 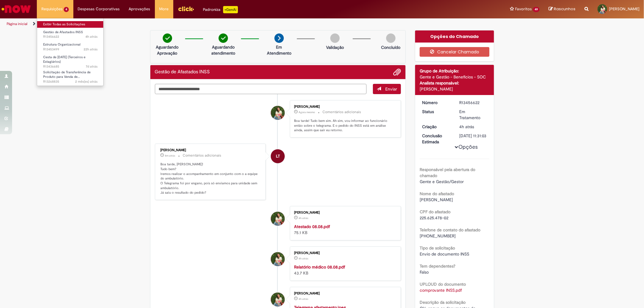 I want to click on b: Tipo de solicitação, so click(x=437, y=248).